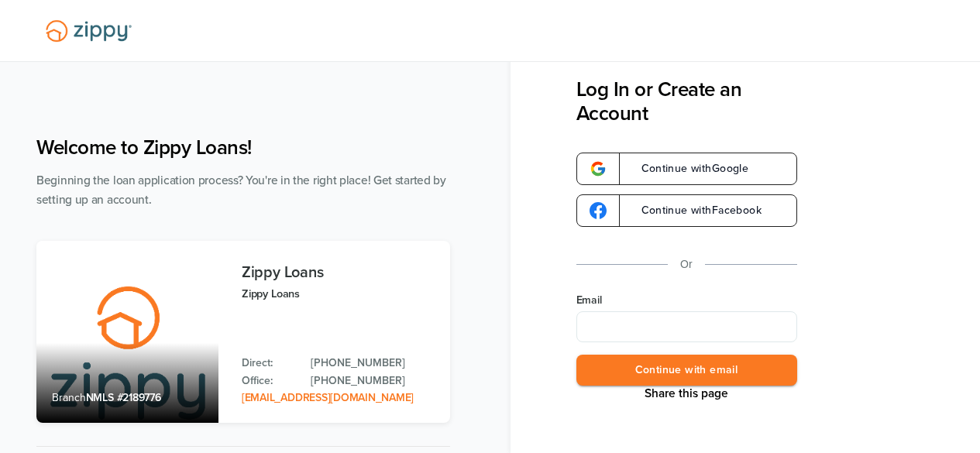 The width and height of the screenshot is (980, 453). I want to click on p: Or, so click(686, 264).